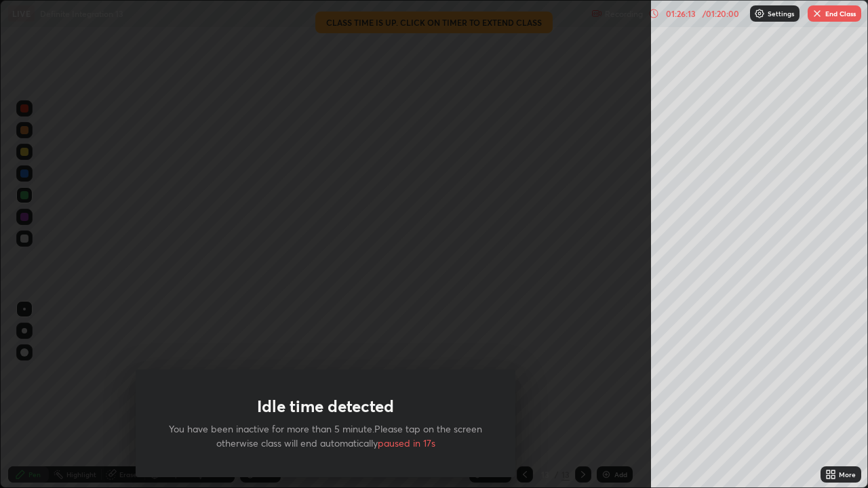 The height and width of the screenshot is (488, 868). I want to click on div: / 01:20:00, so click(720, 14).